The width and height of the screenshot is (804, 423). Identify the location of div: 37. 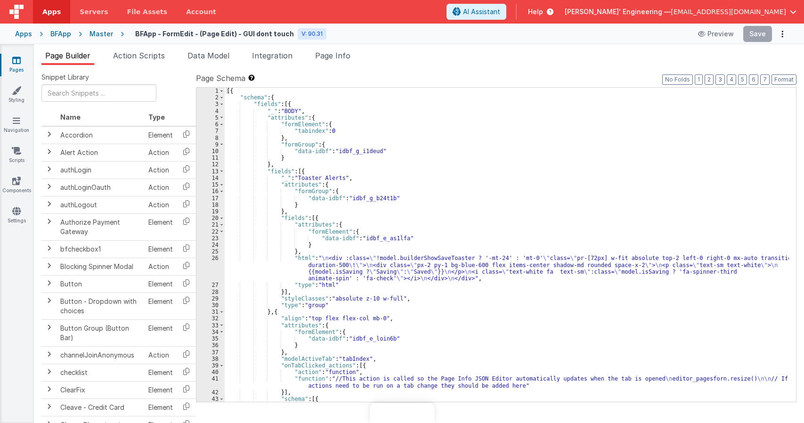
(211, 352).